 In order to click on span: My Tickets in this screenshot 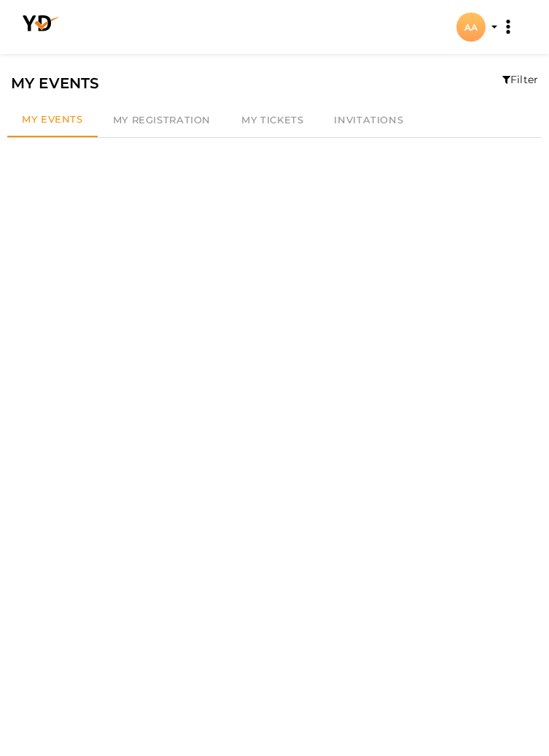, I will do `click(271, 120)`.